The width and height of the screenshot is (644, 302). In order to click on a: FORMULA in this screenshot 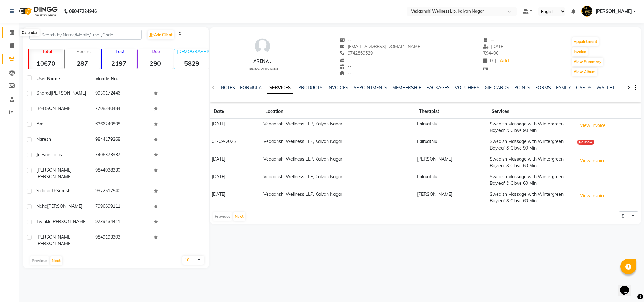, I will do `click(251, 88)`.